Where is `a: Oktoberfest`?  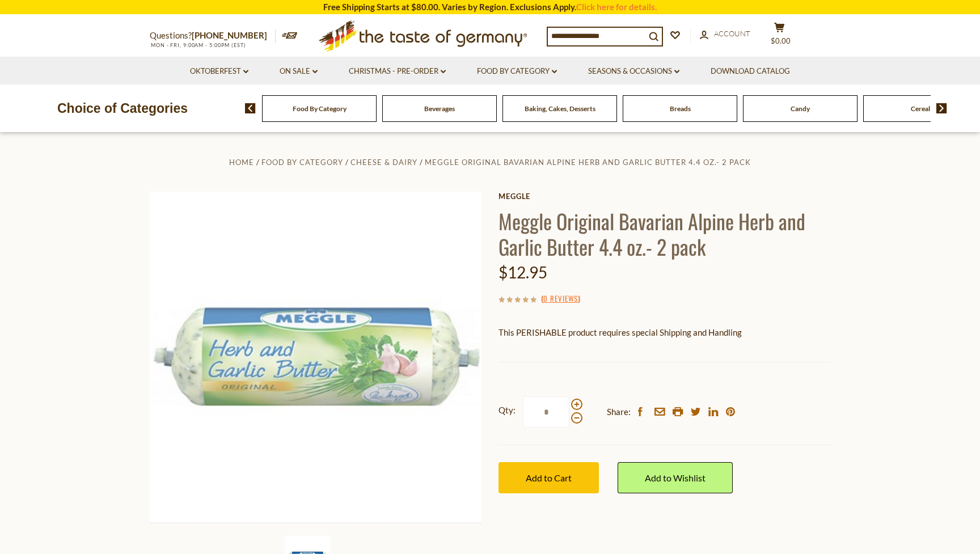 a: Oktoberfest is located at coordinates (219, 71).